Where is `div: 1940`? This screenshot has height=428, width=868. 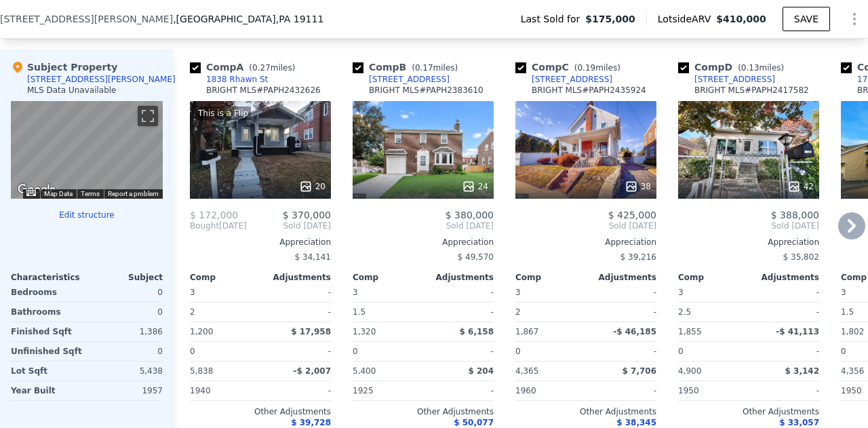
div: 1940 is located at coordinates (224, 391).